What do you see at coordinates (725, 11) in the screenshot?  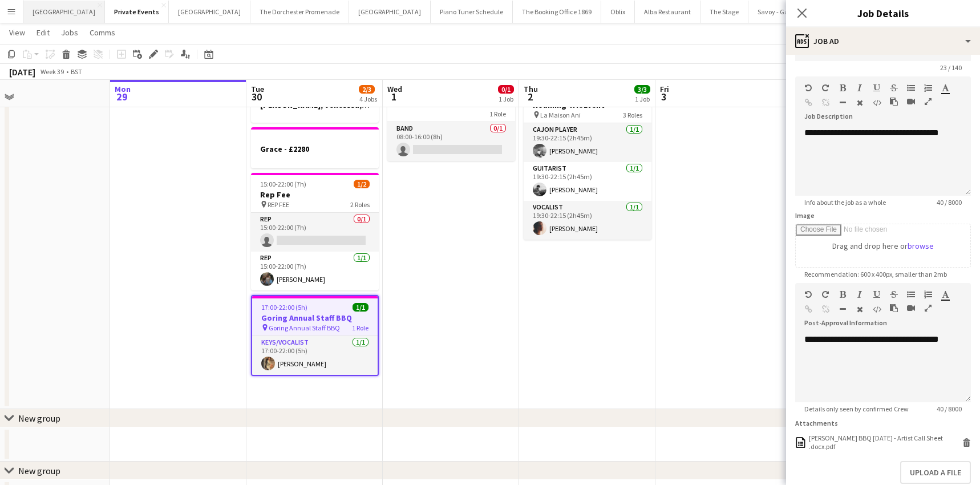 I see `button: The Stage` at bounding box center [725, 11].